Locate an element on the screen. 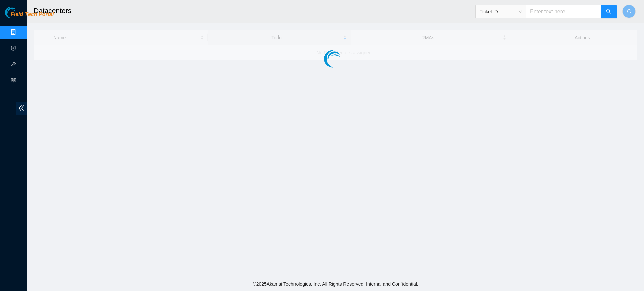 This screenshot has width=644, height=291. button: C is located at coordinates (629, 11).